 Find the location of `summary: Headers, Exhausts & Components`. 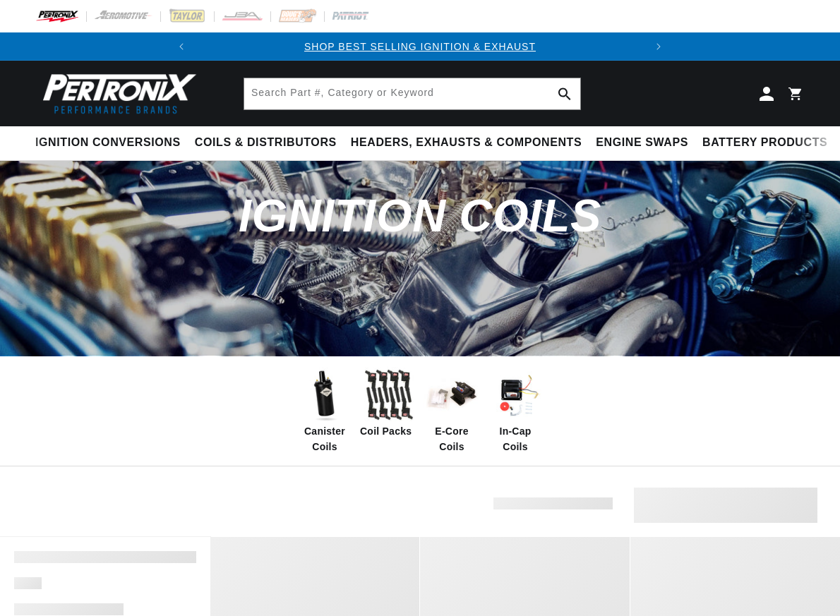

summary: Headers, Exhausts & Components is located at coordinates (466, 142).